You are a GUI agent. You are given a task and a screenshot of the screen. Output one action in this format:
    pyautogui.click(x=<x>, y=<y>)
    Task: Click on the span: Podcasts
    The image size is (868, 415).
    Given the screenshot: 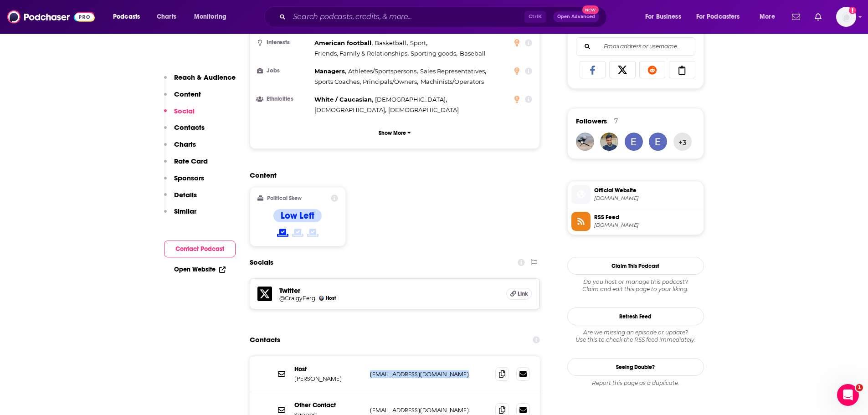 What is the action you would take?
    pyautogui.click(x=126, y=17)
    